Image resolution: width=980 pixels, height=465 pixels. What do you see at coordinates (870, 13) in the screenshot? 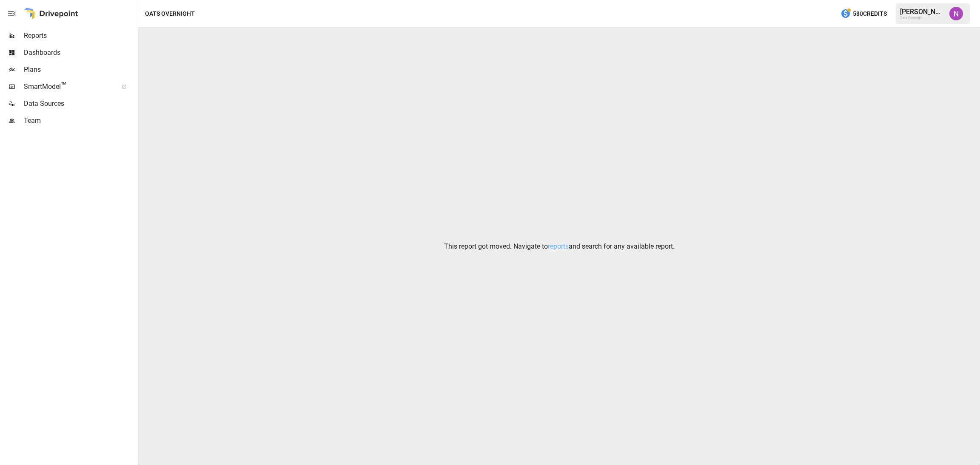
I see `span: 580 Credits` at bounding box center [870, 13].